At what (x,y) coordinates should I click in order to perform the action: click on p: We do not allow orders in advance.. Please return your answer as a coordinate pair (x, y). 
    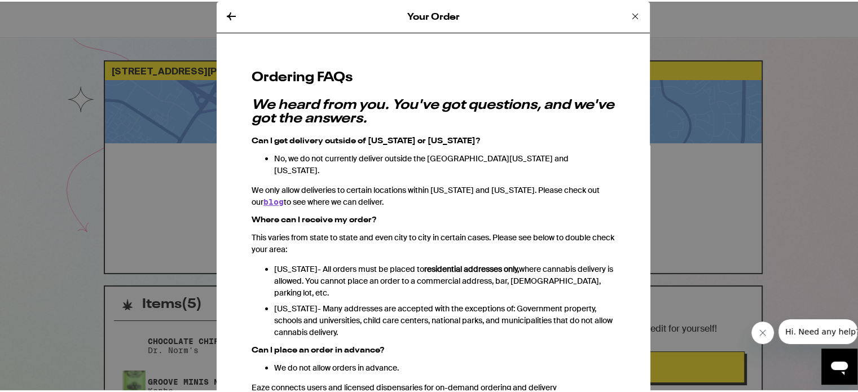
    Looking at the image, I should click on (445, 366).